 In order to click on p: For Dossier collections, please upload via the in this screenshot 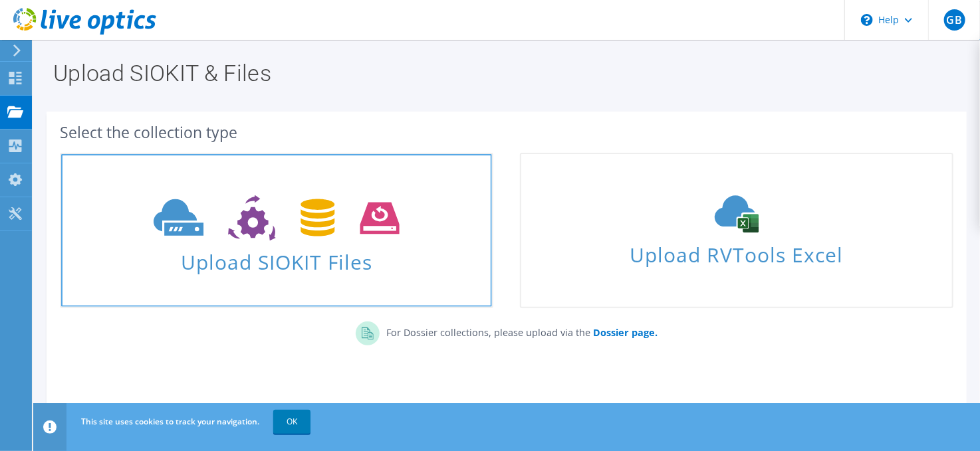, I will do `click(518, 331)`.